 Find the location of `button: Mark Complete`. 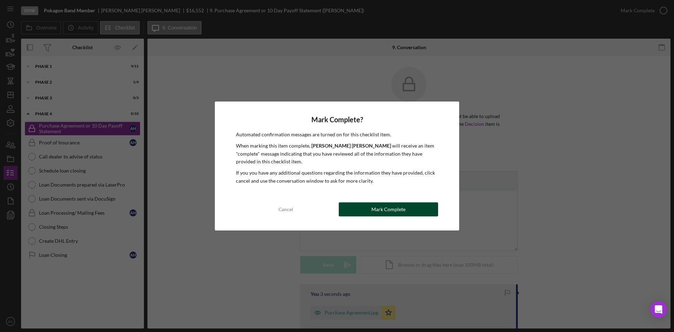

button: Mark Complete is located at coordinates (388, 209).